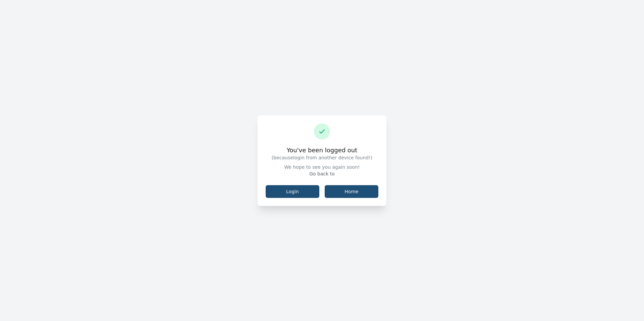 Image resolution: width=644 pixels, height=321 pixels. Describe the element at coordinates (322, 150) in the screenshot. I see `h3: You've been logged out` at that location.